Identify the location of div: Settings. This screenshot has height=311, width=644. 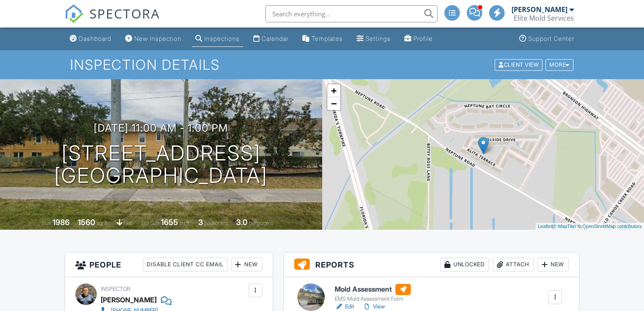
(378, 38).